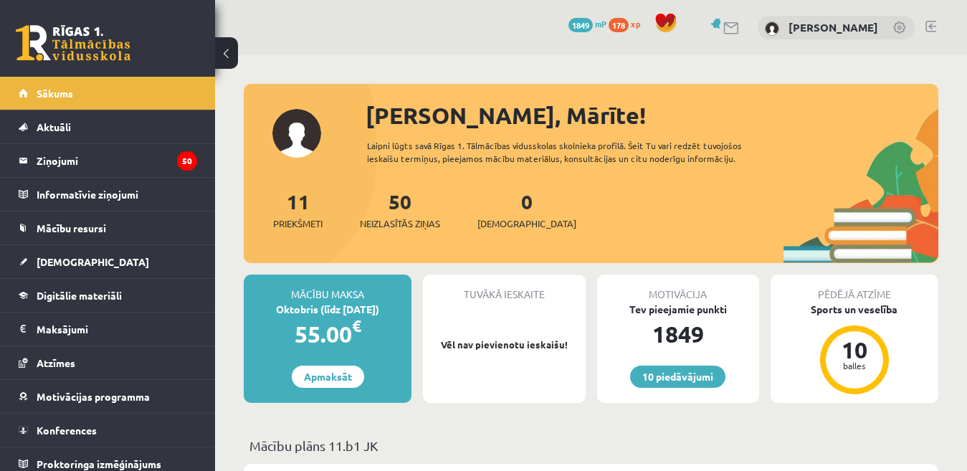 The image size is (967, 471). What do you see at coordinates (678, 334) in the screenshot?
I see `div: 1849` at bounding box center [678, 334].